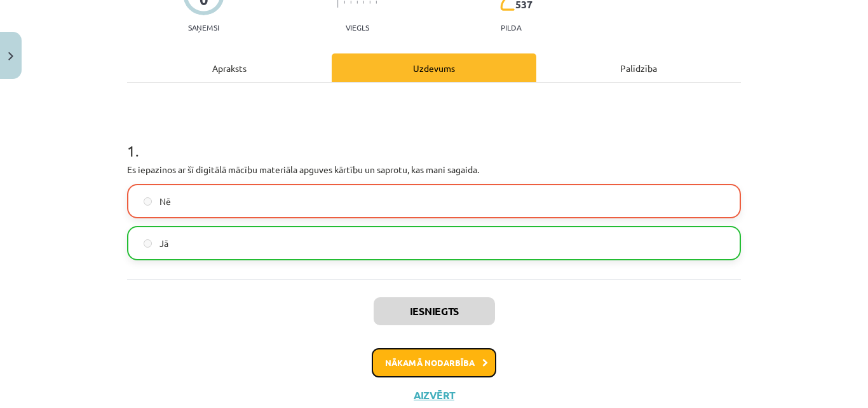 The height and width of the screenshot is (408, 868). I want to click on div: Palīdzība, so click(639, 67).